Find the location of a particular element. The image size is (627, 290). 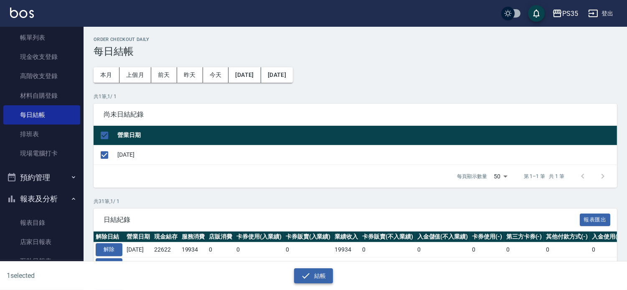

p: 每頁顯示數量 is located at coordinates (472, 176).